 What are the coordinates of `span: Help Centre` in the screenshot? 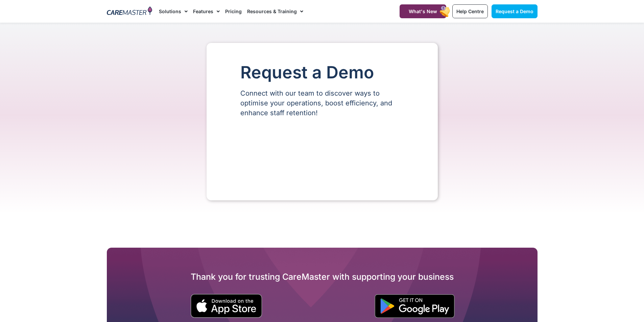 It's located at (470, 11).